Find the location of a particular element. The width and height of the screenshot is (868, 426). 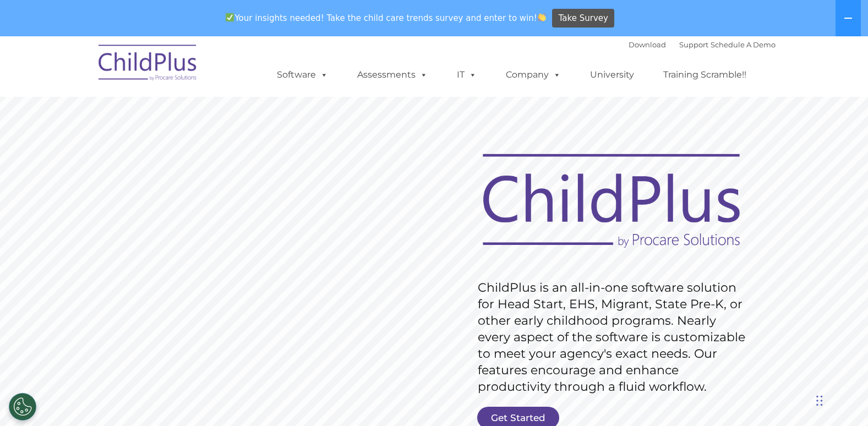

span: Your insights needed! Take the child care trends survey and enter to win! is located at coordinates (386, 18).